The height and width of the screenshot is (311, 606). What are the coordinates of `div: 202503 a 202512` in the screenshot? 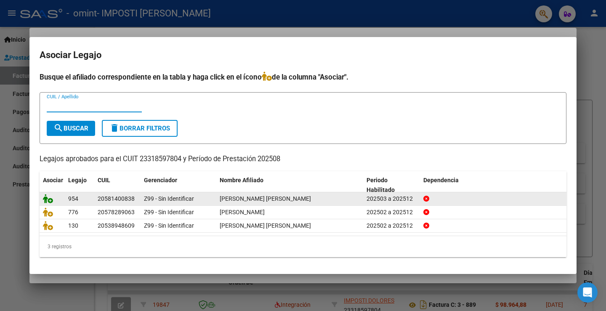 It's located at (392, 199).